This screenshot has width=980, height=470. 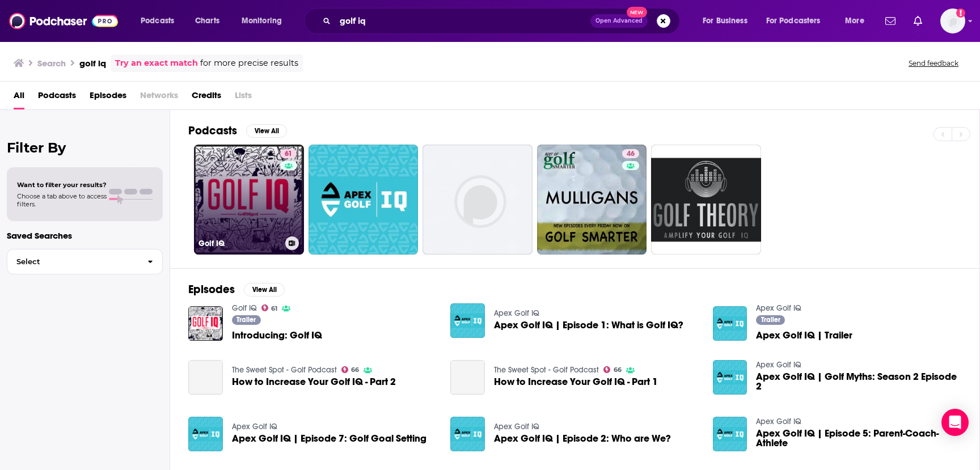 What do you see at coordinates (329, 438) in the screenshot?
I see `span: Apex Golf IQ | Episode 7: Golf Goal Setting` at bounding box center [329, 438].